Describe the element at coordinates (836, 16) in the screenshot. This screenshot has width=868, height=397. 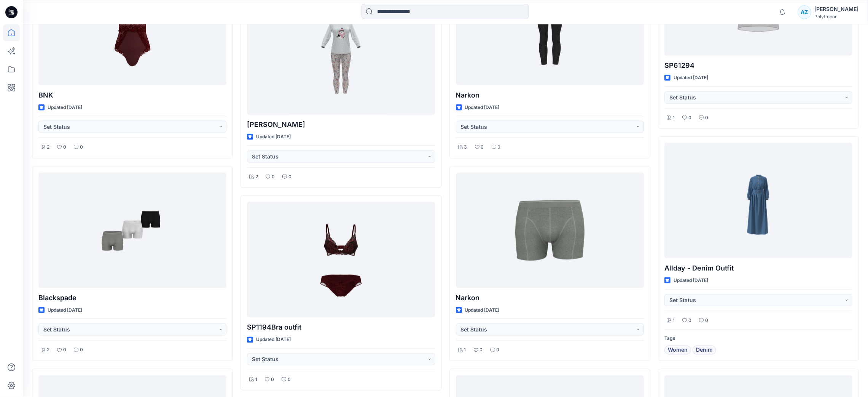
I see `div: Polytropon` at that location.